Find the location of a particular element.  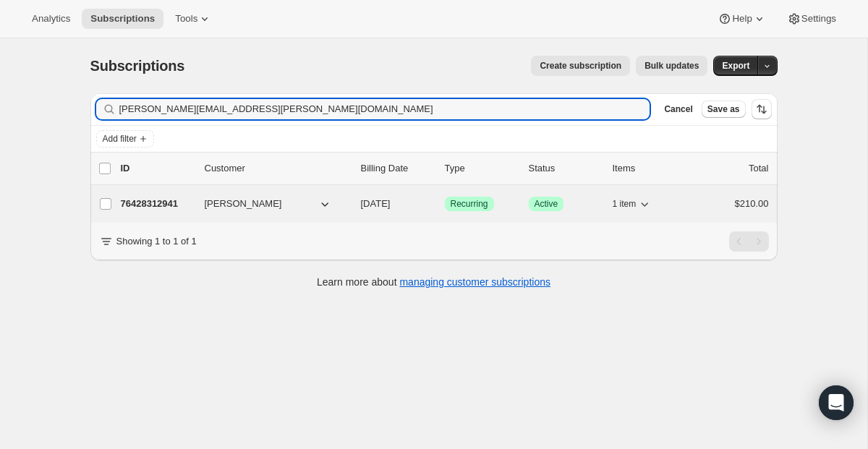

button: Cancel is located at coordinates (678, 110).